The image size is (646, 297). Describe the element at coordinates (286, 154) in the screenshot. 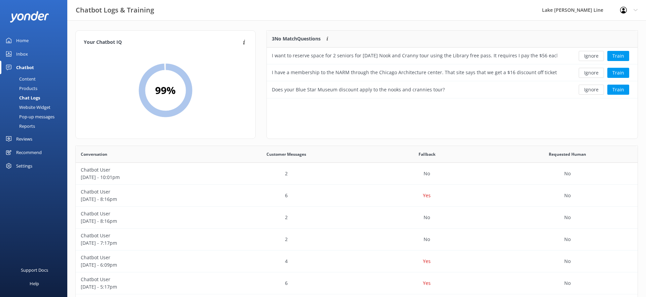

I see `span: Customer Messages` at that location.